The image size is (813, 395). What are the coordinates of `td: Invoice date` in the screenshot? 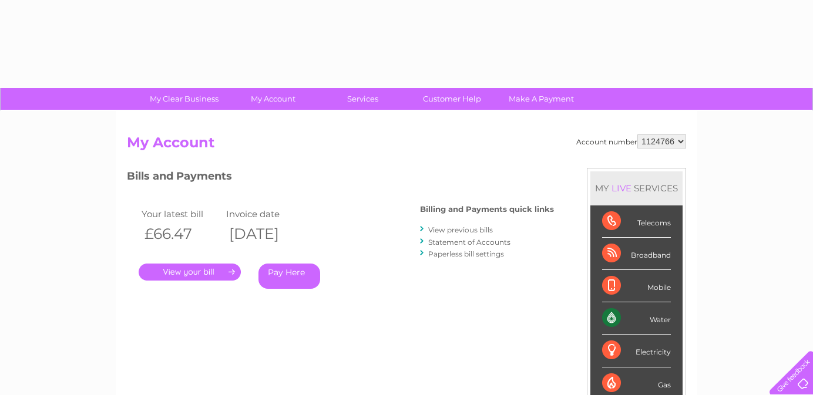 It's located at (266, 214).